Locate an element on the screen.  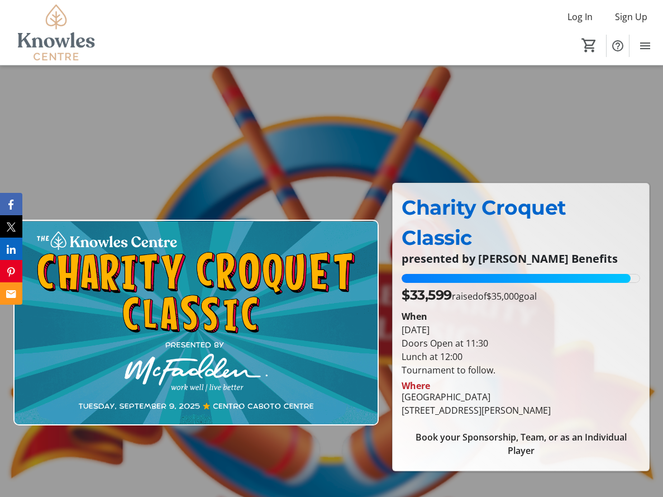
span: $35,000 is located at coordinates (503, 296).